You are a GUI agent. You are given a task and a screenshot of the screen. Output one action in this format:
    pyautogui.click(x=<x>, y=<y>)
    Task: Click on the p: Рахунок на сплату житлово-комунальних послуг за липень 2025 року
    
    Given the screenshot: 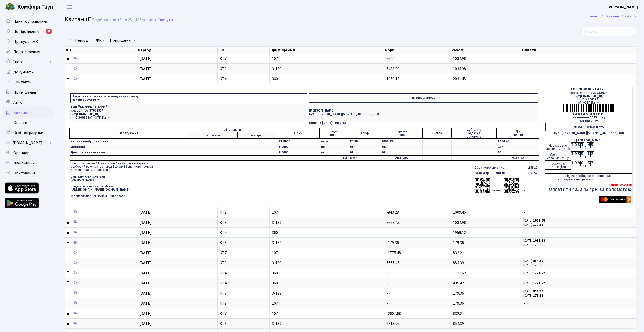 What is the action you would take?
    pyautogui.click(x=189, y=98)
    